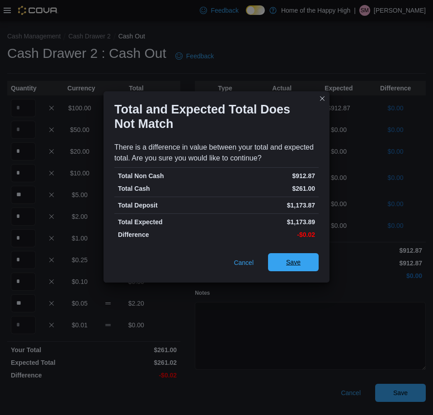  I want to click on p: -$0.02, so click(267, 235).